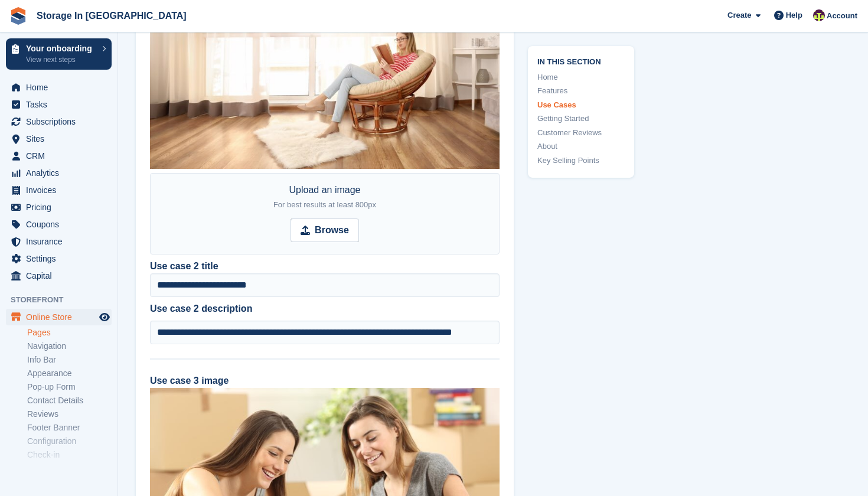  Describe the element at coordinates (324, 230) in the screenshot. I see `input: Browse` at that location.